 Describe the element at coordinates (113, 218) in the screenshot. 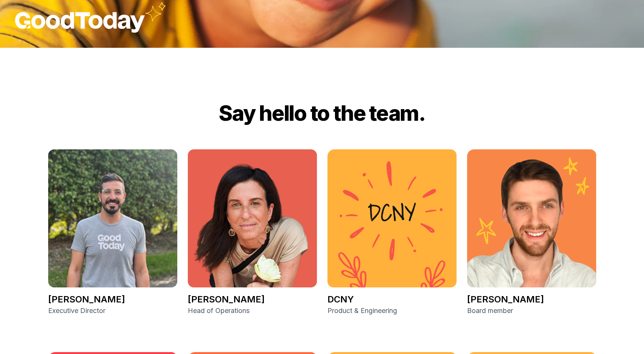

I see `img: Moses Abudarham` at that location.